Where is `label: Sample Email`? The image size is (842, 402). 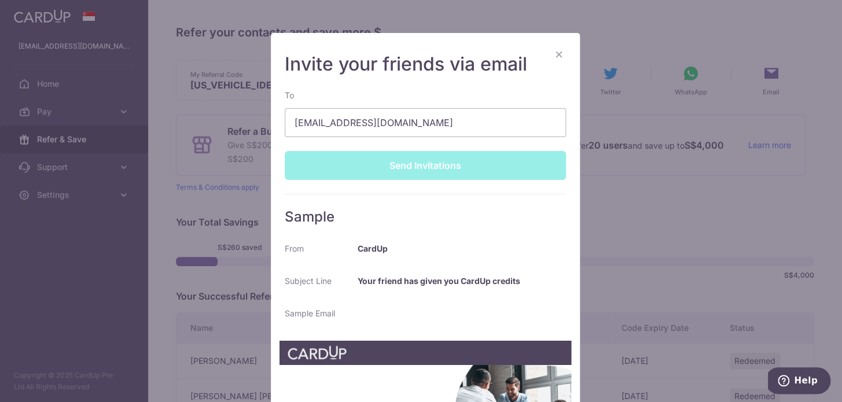
label: Sample Email is located at coordinates (310, 314).